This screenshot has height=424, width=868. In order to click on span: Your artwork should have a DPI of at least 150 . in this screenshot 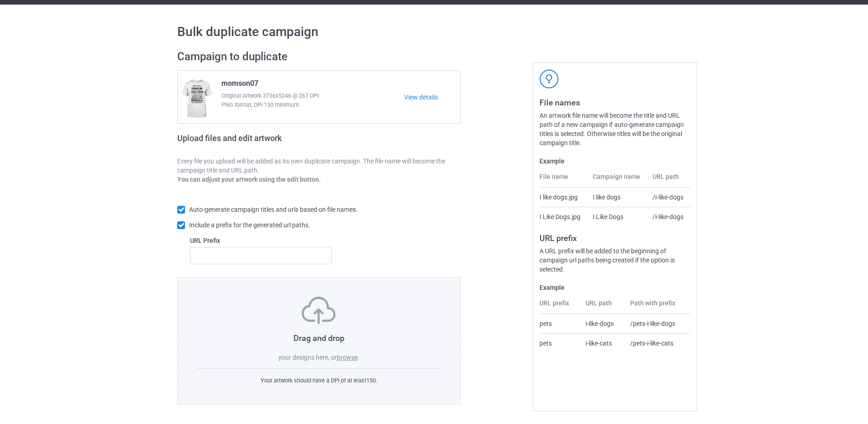, I will do `click(319, 380)`.